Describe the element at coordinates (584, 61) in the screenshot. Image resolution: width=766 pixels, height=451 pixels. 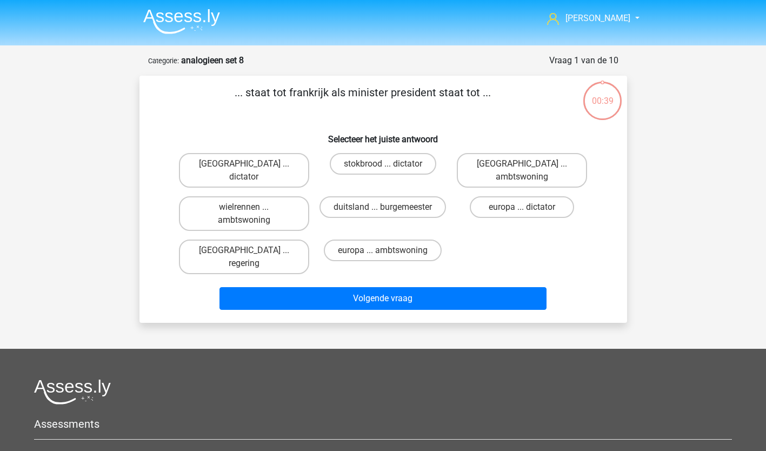
I see `div: Vraag 1 van de 10` at that location.